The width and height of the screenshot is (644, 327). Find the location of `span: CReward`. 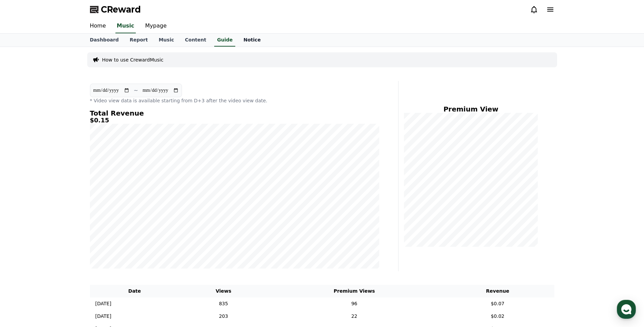

span: CReward is located at coordinates (121, 9).